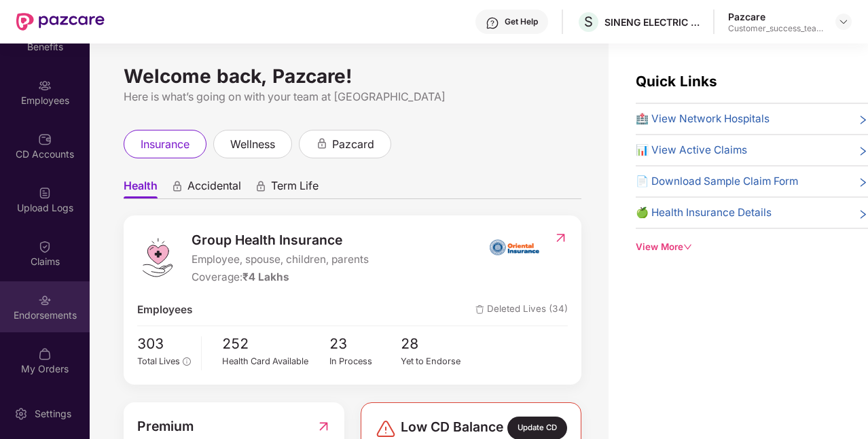  What do you see at coordinates (280, 277) in the screenshot?
I see `div: Coverage:` at bounding box center [280, 277].